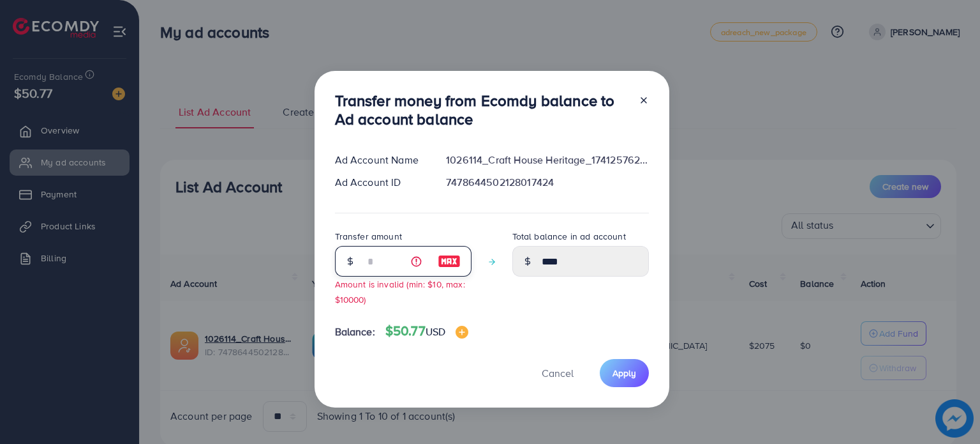  What do you see at coordinates (381, 182) in the screenshot?
I see `div: Ad Account ID` at bounding box center [381, 182].